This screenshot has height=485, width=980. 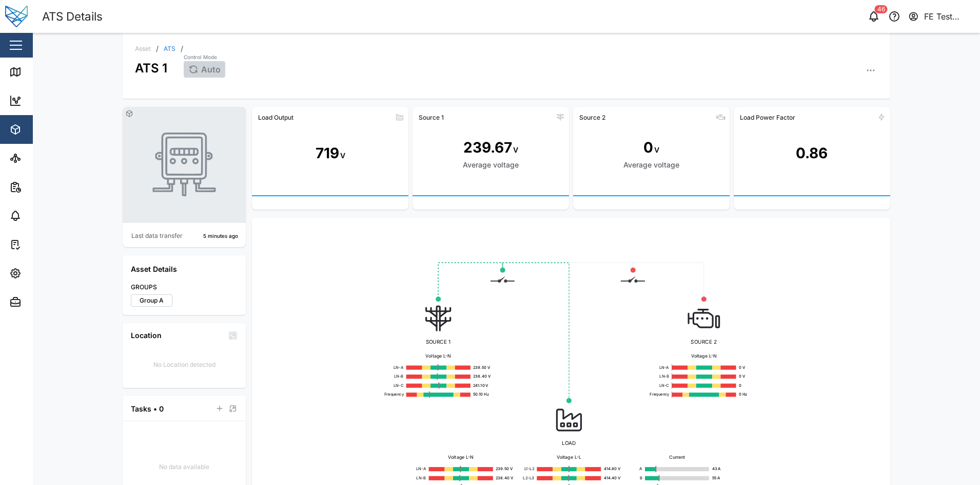 I want to click on div: Alarms, so click(x=43, y=216).